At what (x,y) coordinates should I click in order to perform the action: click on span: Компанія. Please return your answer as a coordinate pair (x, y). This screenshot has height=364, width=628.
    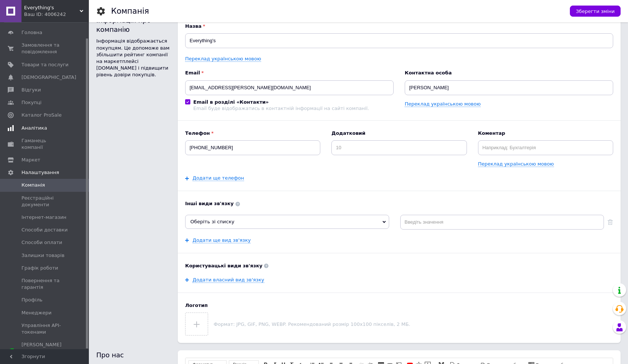
    Looking at the image, I should click on (33, 185).